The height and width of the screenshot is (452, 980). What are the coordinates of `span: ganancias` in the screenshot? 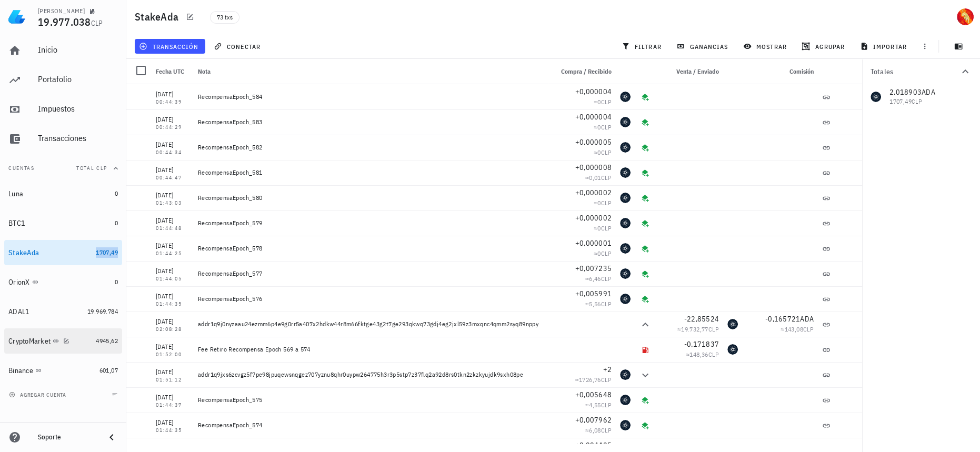 It's located at (703, 46).